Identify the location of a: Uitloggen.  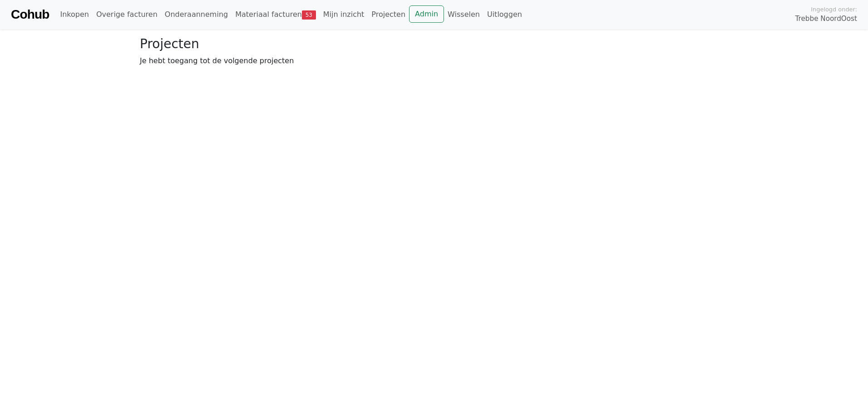
(504, 15).